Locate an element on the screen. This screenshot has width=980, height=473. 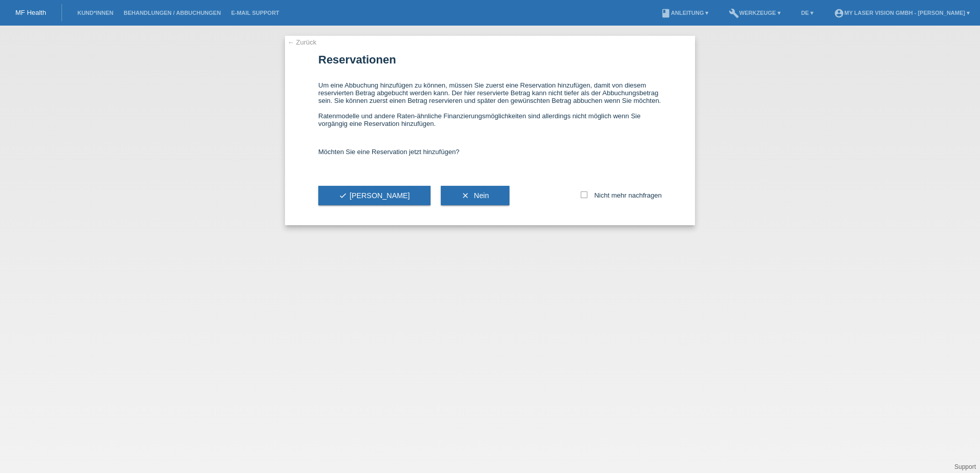
div: Um eine Abbuchung hinzufügen zu können, müssen Sie zuerst eine Reservation hinzufügen, damit von ... is located at coordinates (490, 105).